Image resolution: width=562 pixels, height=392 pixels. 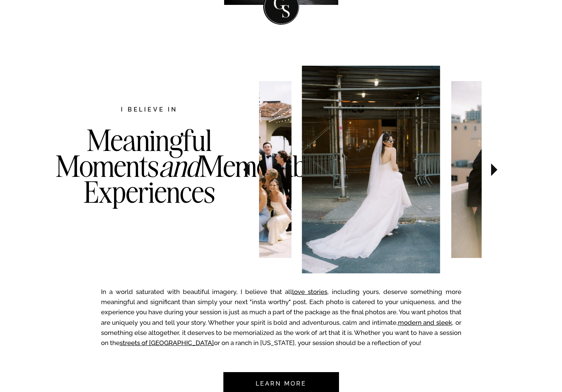 What do you see at coordinates (281, 319) in the screenshot?
I see `p: In a world saturated with beautiful imagery, I believe that all , including yours, deserve someth...` at bounding box center [281, 319].